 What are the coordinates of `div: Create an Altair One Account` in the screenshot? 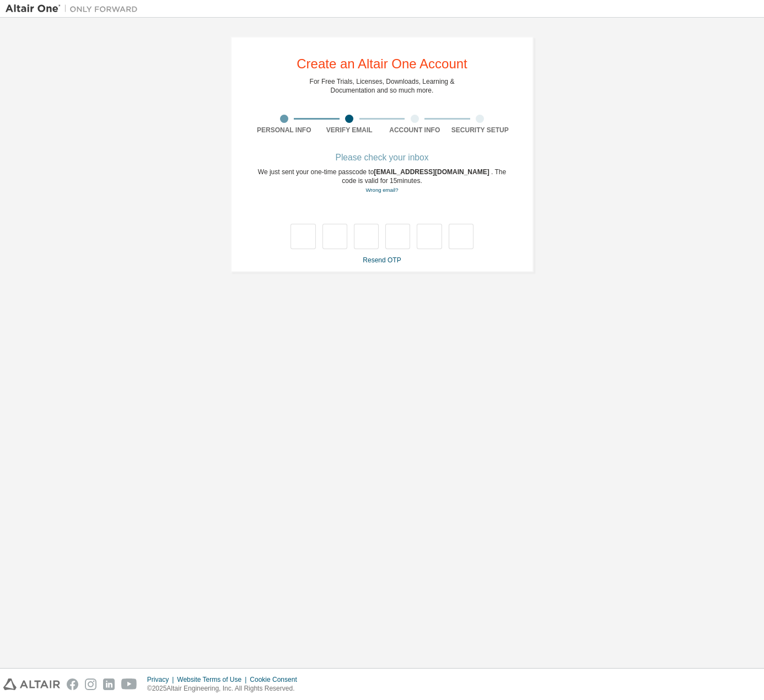 It's located at (382, 64).